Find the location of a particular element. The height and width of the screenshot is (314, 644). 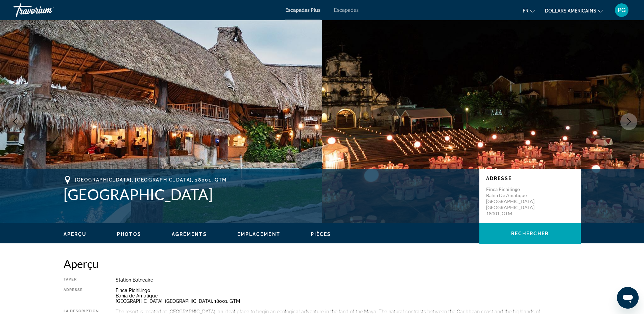

font: fr is located at coordinates (525, 11).